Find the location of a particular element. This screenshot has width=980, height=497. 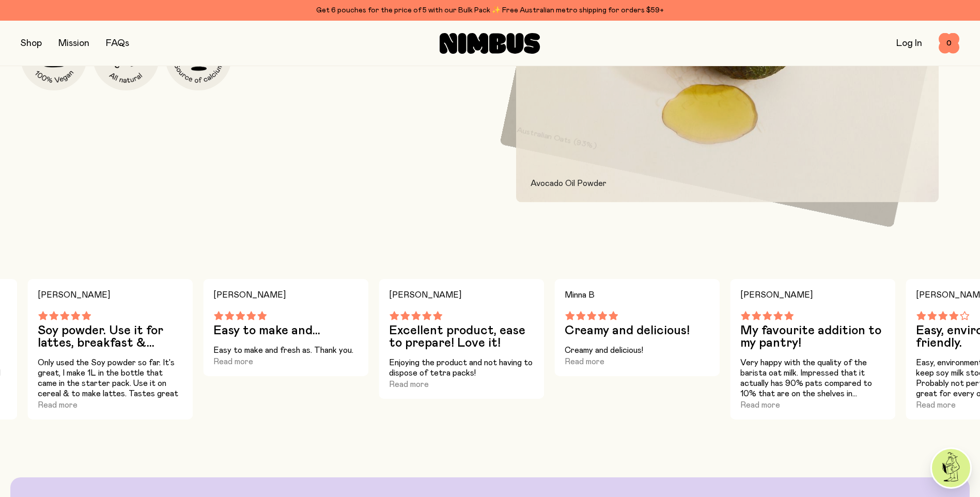

button: 0 is located at coordinates (949, 43).